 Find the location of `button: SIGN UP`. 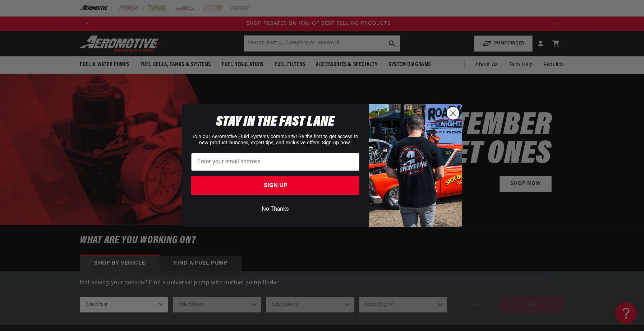

button: SIGN UP is located at coordinates (275, 186).